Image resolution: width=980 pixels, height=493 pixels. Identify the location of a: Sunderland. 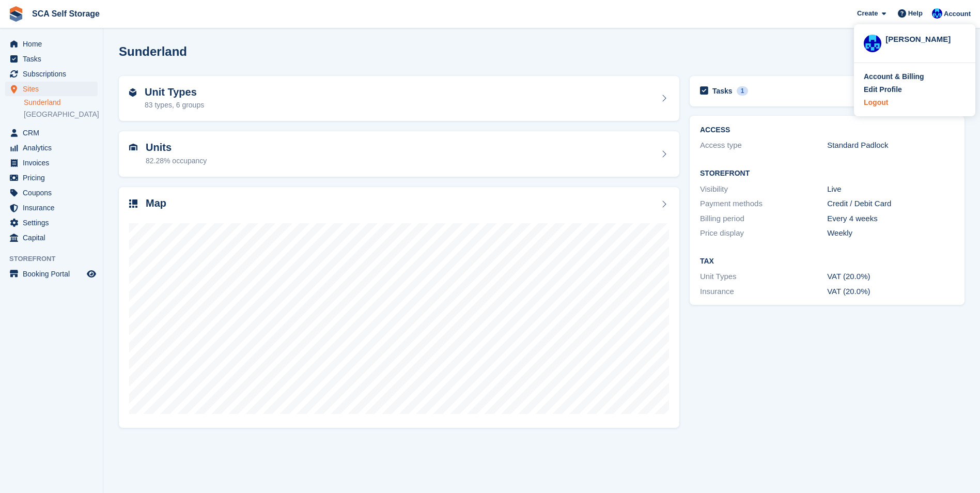
(60, 102).